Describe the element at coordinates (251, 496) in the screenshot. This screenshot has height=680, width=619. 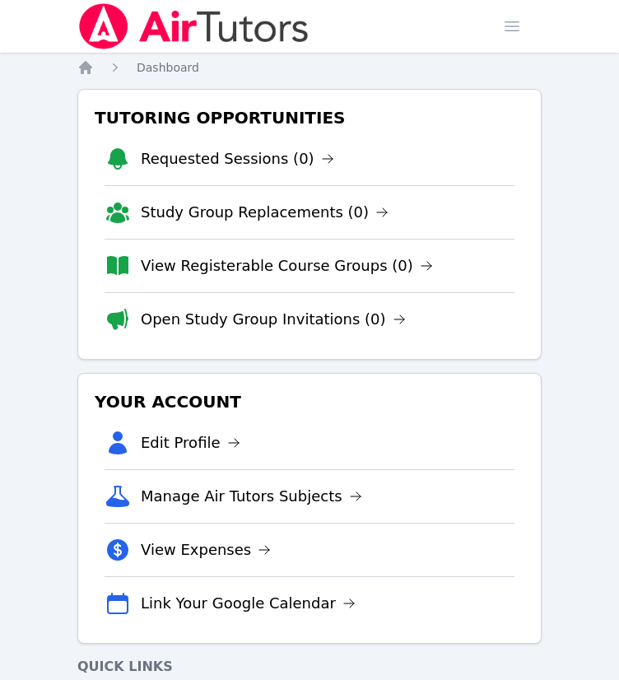
I see `a: Manage Air Tutors Subjects` at that location.